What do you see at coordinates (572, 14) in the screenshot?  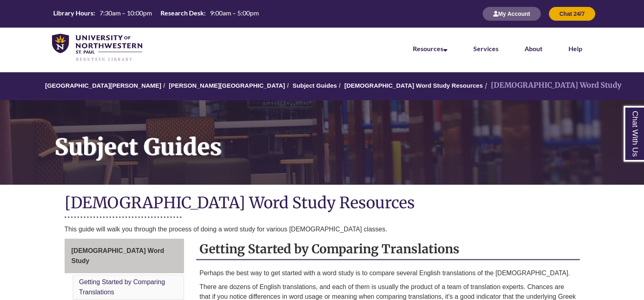 I see `button: Chat 24/7` at bounding box center [572, 14].